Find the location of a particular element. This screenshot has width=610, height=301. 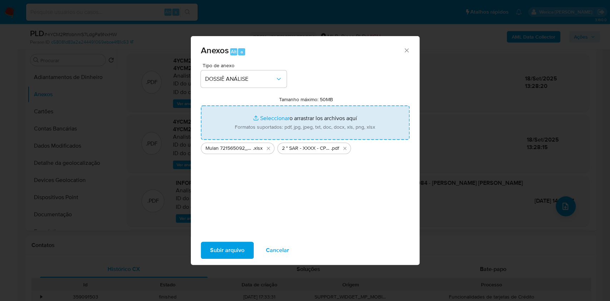

ul: Archivos seleccionados is located at coordinates (305, 147).